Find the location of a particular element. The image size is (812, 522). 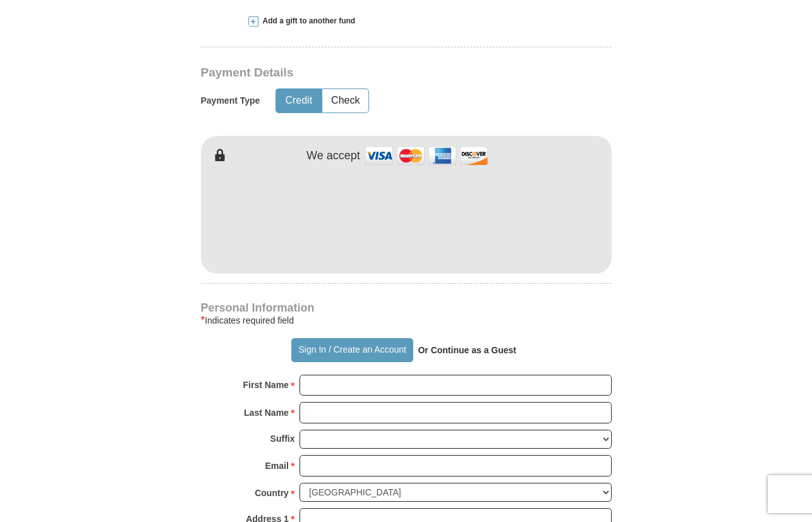

button: Sign In / Create an Account is located at coordinates (352, 350).